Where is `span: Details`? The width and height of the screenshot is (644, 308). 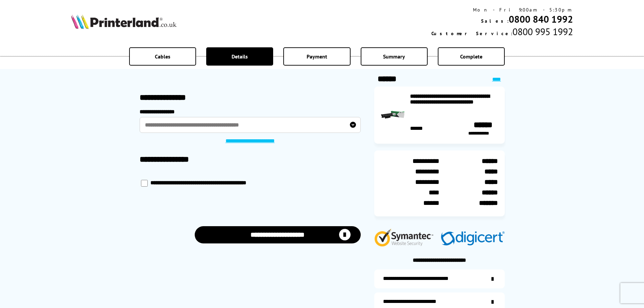 span: Details is located at coordinates (240, 56).